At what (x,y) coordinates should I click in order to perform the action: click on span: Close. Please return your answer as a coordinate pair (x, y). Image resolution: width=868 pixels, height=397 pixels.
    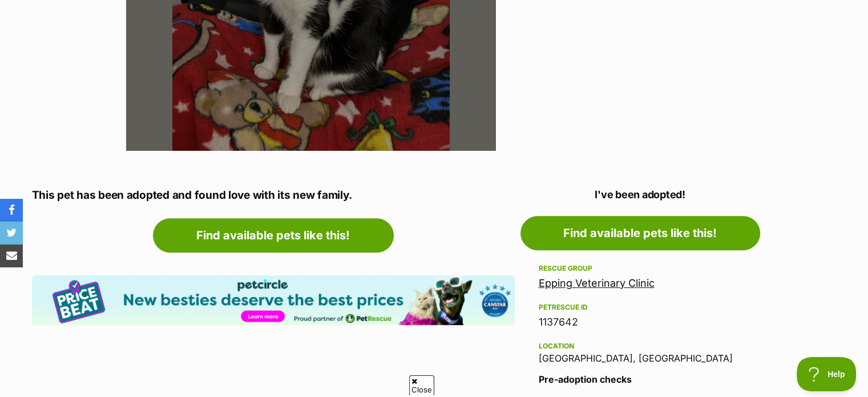
    Looking at the image, I should click on (422, 385).